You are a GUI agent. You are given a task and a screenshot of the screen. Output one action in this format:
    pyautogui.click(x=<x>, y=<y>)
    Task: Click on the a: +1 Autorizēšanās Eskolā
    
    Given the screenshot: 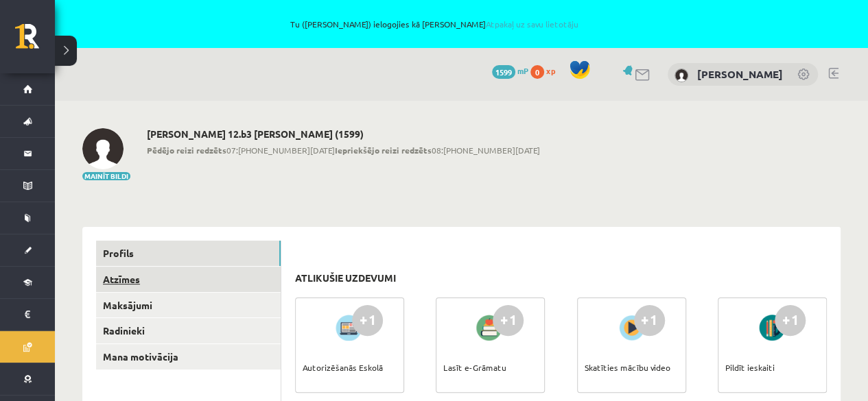 What is the action you would take?
    pyautogui.click(x=349, y=345)
    